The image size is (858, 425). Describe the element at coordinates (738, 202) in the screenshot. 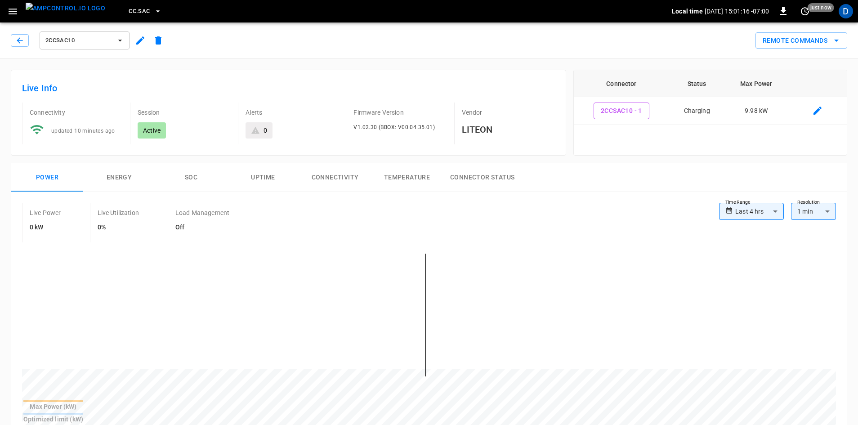

I see `label: Time Range` at that location.